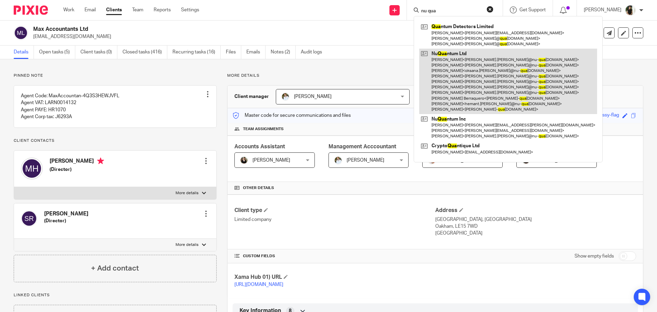 This screenshot has width=657, height=312. I want to click on a: Settings, so click(190, 10).